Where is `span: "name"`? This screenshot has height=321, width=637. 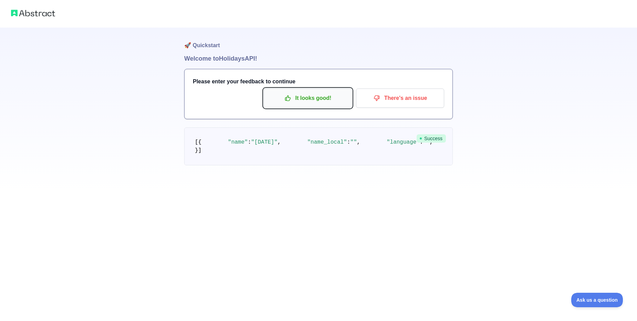
span: "name" is located at coordinates (238, 142).